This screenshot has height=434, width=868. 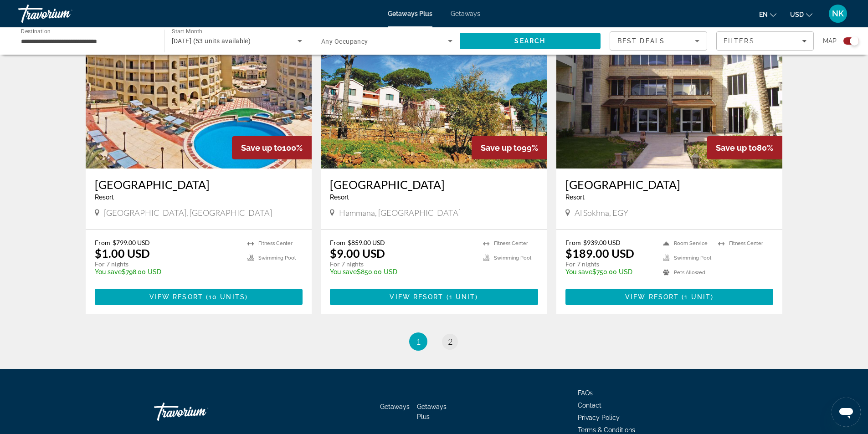 What do you see at coordinates (35, 31) in the screenshot?
I see `span: Destination` at bounding box center [35, 31].